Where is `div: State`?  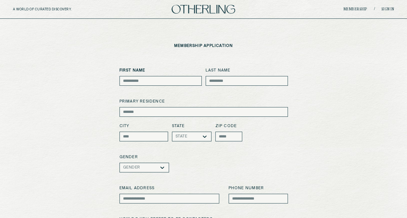 div: State is located at coordinates (181, 137).